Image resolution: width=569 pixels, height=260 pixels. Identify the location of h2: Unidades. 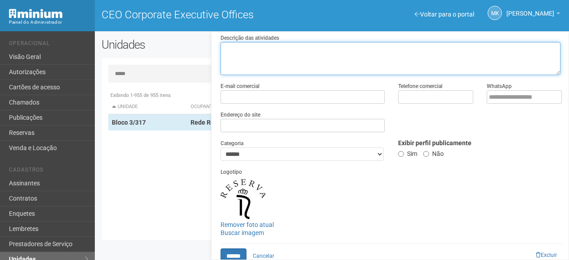
(194, 45).